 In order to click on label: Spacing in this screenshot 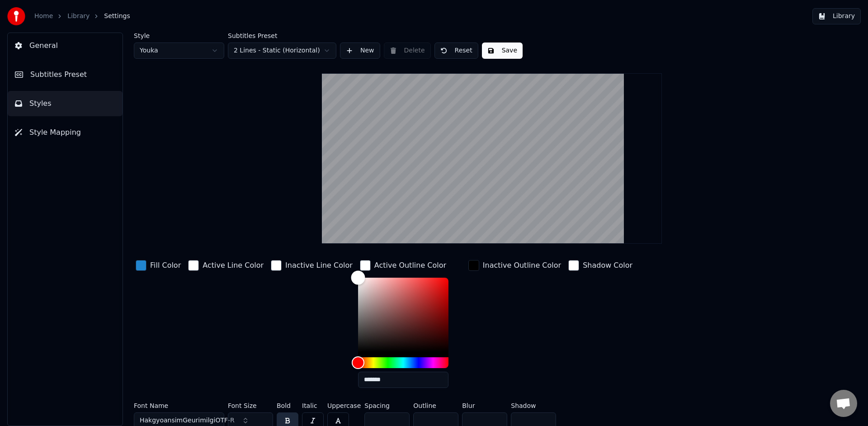, I will do `click(387, 406)`.